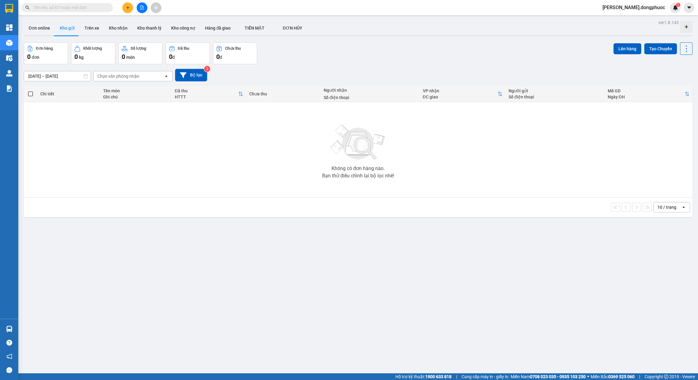 This screenshot has width=698, height=380. Describe the element at coordinates (156, 8) in the screenshot. I see `button: aim` at that location.